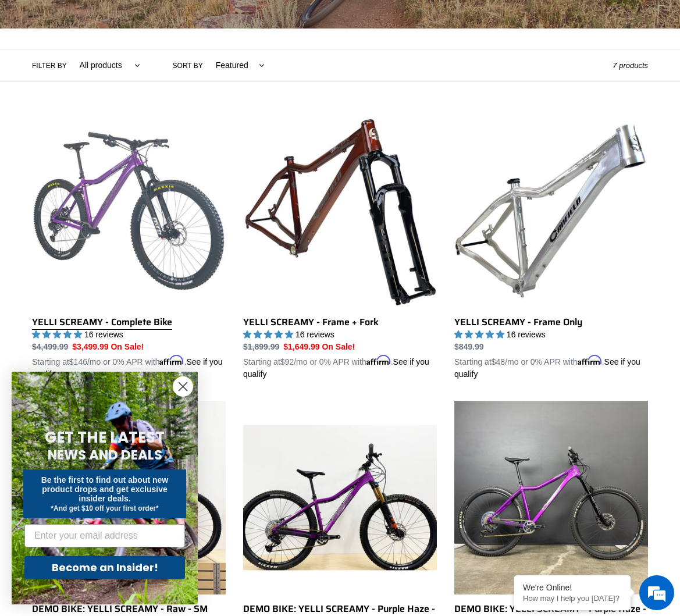  Describe the element at coordinates (49, 65) in the screenshot. I see `label: Filter by` at that location.